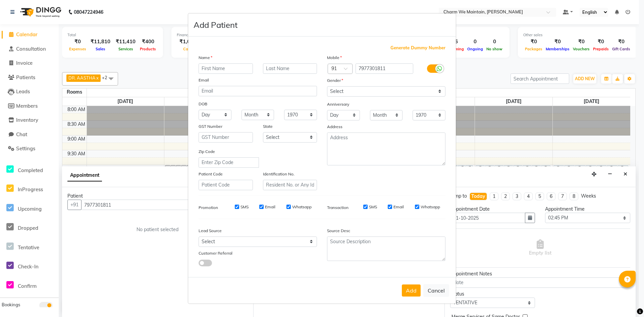  I want to click on label: Source Desc, so click(338, 231).